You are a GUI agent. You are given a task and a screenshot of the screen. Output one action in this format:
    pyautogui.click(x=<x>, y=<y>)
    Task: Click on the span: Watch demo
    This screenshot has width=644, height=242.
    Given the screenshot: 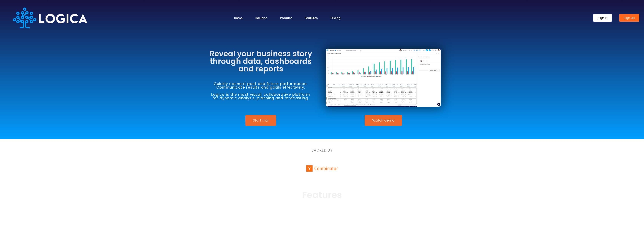 What is the action you would take?
    pyautogui.click(x=383, y=121)
    